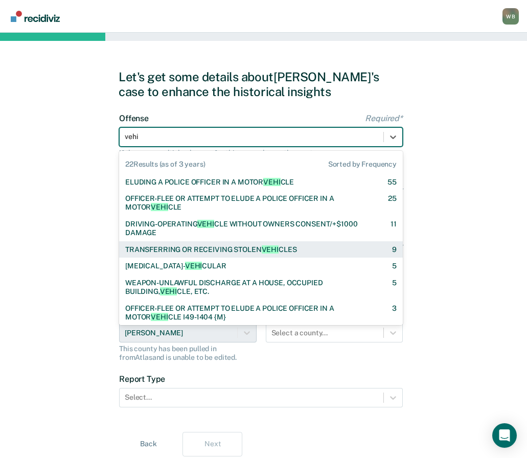 This screenshot has width=527, height=458. Describe the element at coordinates (511, 16) in the screenshot. I see `div: W B` at that location.